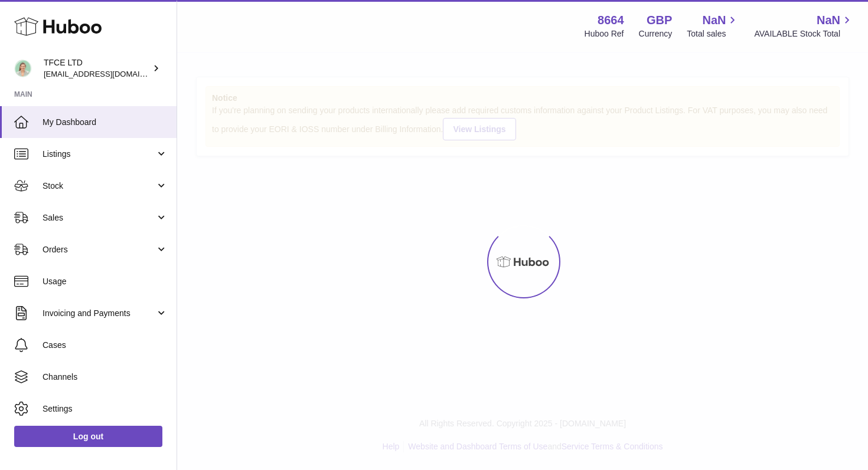  Describe the element at coordinates (804, 33) in the screenshot. I see `span: AVAILABLE Stock Total` at that location.